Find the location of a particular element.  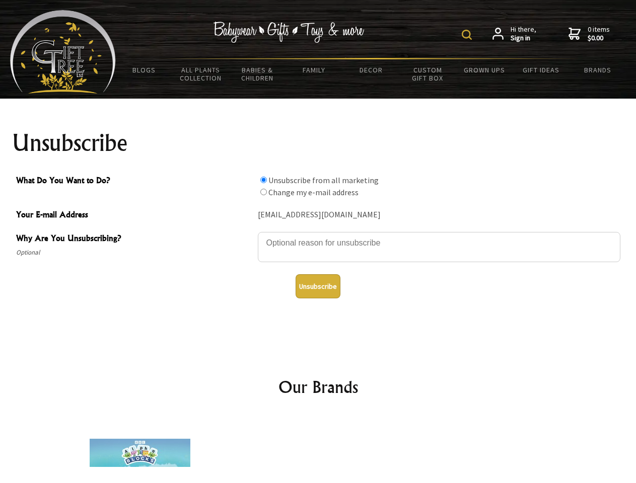

span: What Do You Want to Do? is located at coordinates (134, 181).